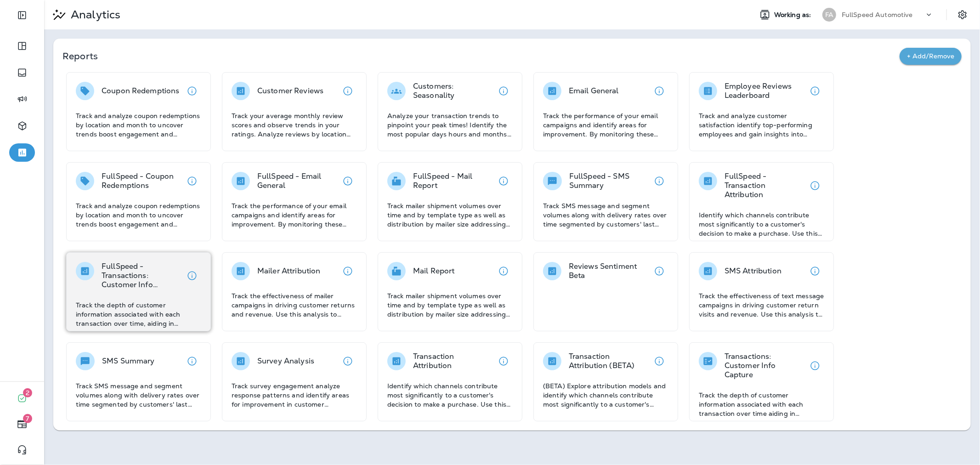 Image resolution: width=980 pixels, height=465 pixels. I want to click on p: FullSpeed Automotive, so click(877, 15).